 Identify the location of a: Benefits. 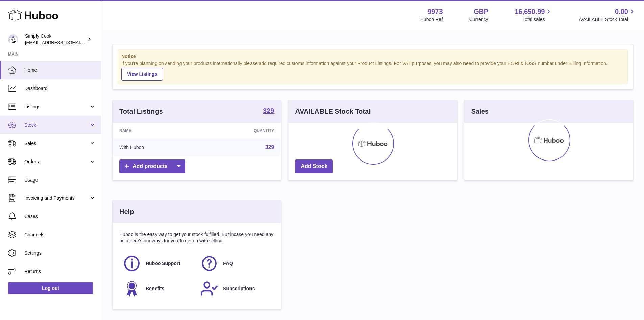
(158, 289).